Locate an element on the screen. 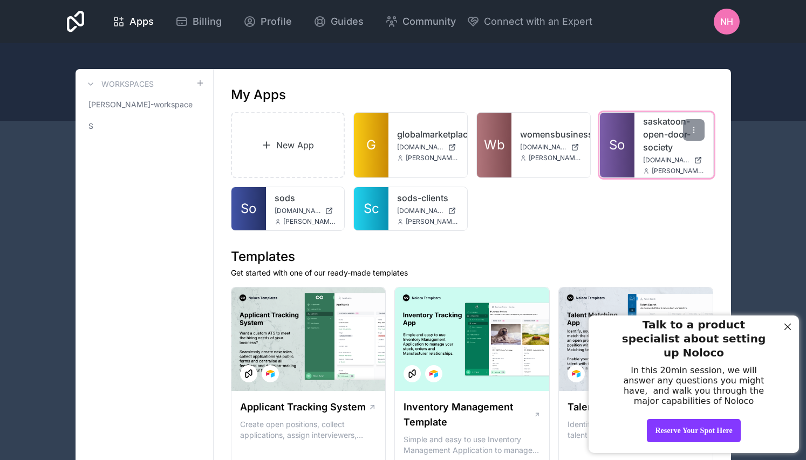  span: G is located at coordinates (371, 145).